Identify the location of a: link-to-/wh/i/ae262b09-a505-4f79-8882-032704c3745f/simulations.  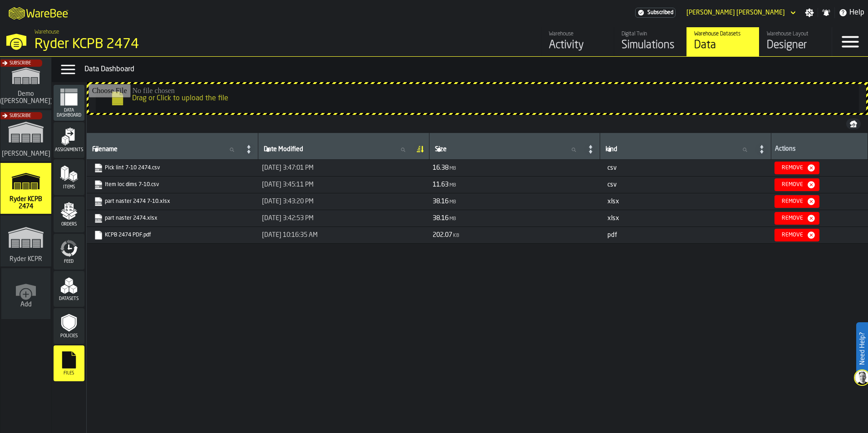
(26, 137).